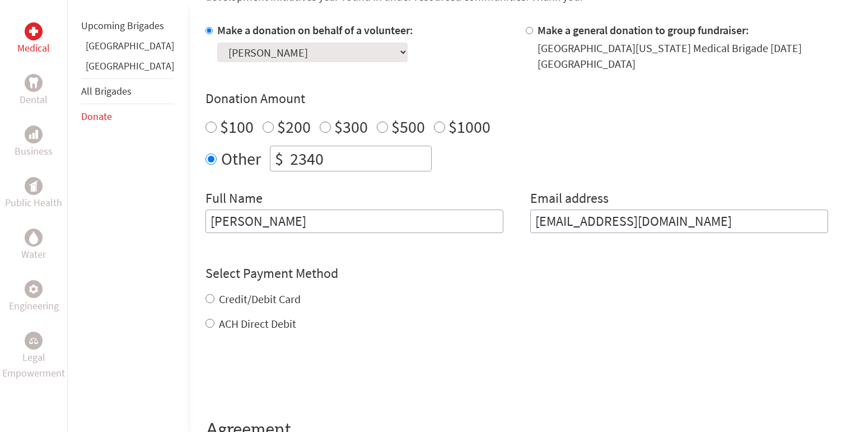 The image size is (846, 432). What do you see at coordinates (569, 199) in the screenshot?
I see `label: Email address` at bounding box center [569, 199].